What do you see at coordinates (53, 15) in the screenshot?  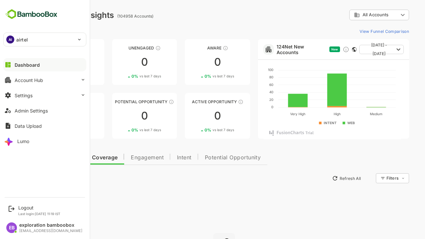 I see `div: Dashboard Insights` at bounding box center [53, 15].